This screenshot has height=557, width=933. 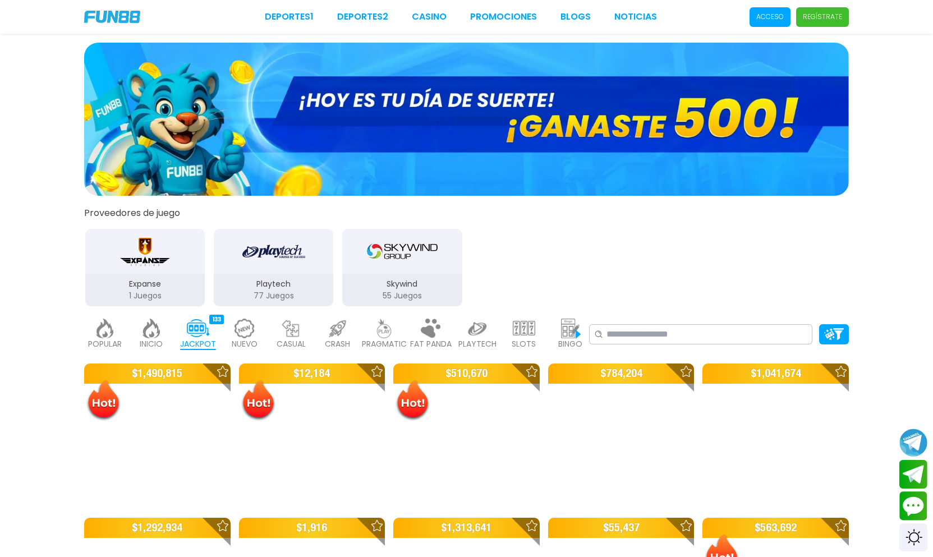 What do you see at coordinates (402, 296) in the screenshot?
I see `p: 55 Juegos` at bounding box center [402, 296].